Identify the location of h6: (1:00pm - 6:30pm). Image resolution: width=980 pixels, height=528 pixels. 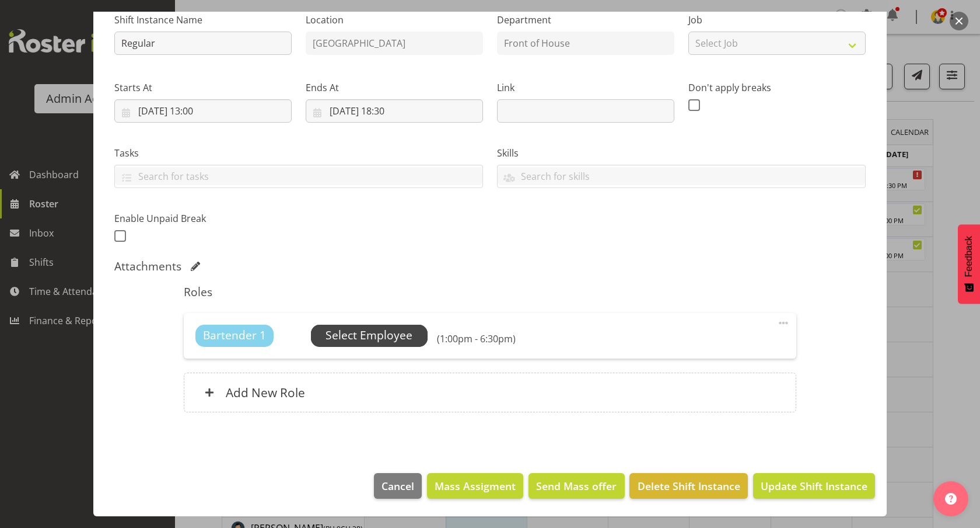
(476, 338).